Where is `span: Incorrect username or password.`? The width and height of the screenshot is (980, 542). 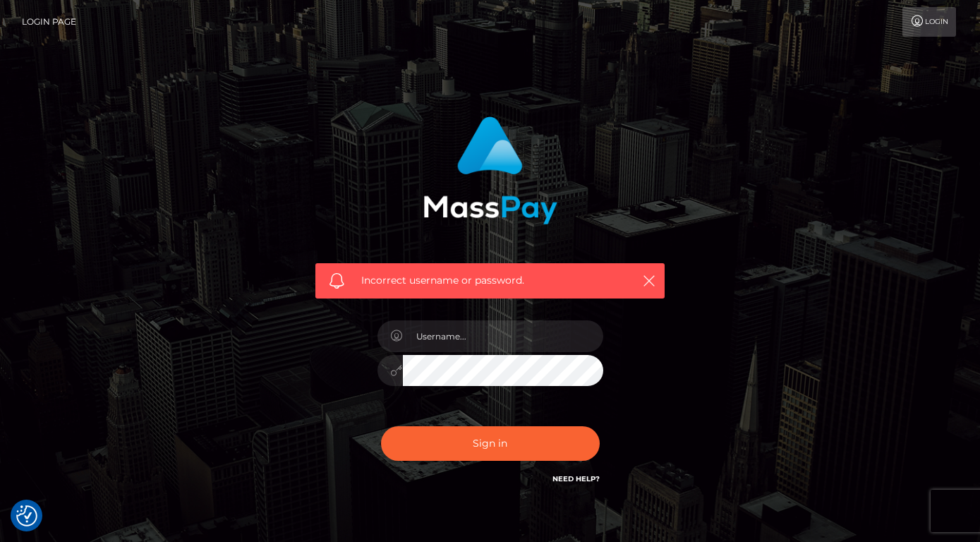
span: Incorrect username or password. is located at coordinates (489, 280).